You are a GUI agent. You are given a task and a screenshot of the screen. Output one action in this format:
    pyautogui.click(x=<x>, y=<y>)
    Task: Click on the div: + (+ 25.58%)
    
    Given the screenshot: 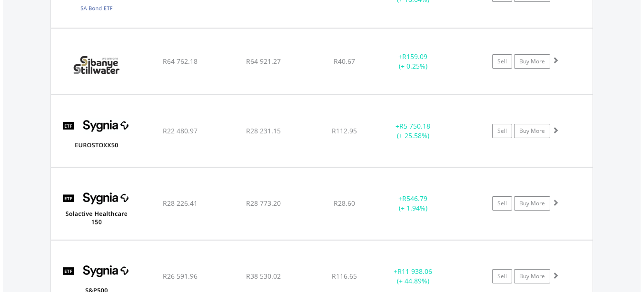 What is the action you would take?
    pyautogui.click(x=413, y=131)
    